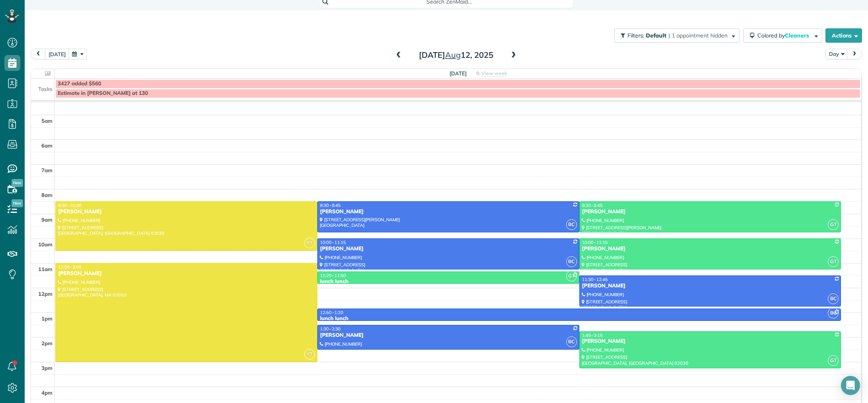 The width and height of the screenshot is (868, 403). What do you see at coordinates (844, 35) in the screenshot?
I see `button: Actions` at bounding box center [844, 35].